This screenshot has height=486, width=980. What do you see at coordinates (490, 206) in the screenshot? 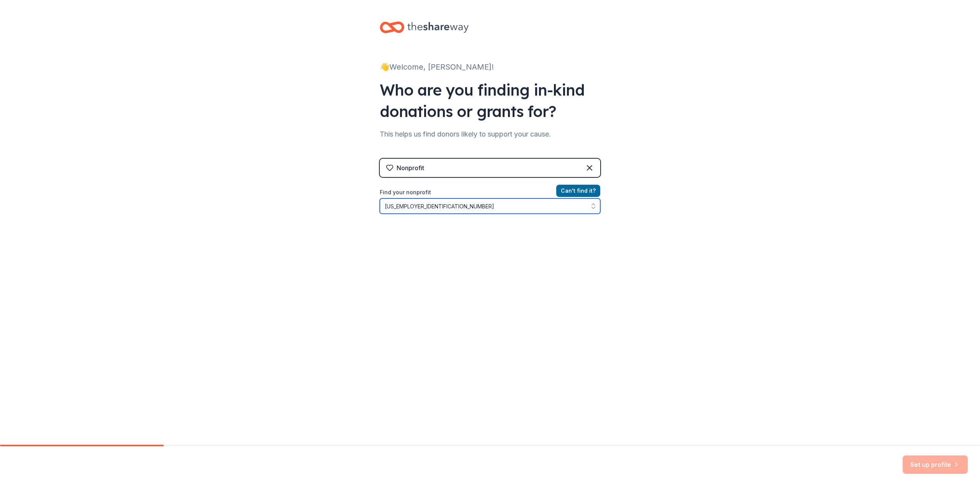
I see `input: Search by name, EIN, or city` at bounding box center [490, 206].